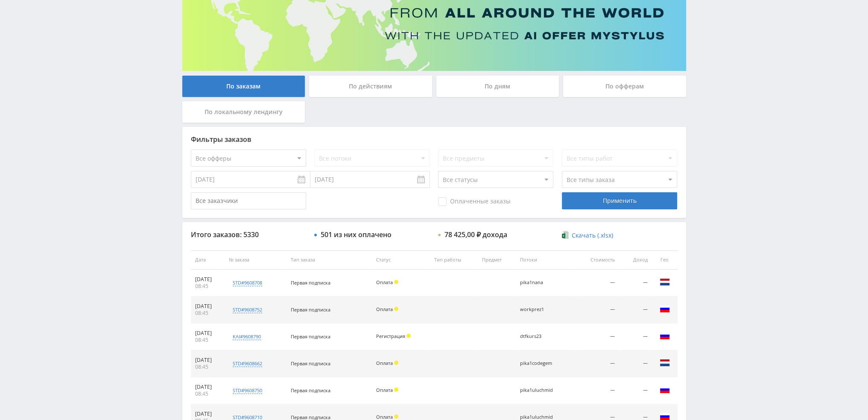  What do you see at coordinates (247, 310) in the screenshot?
I see `div: std#9608752` at bounding box center [247, 310].